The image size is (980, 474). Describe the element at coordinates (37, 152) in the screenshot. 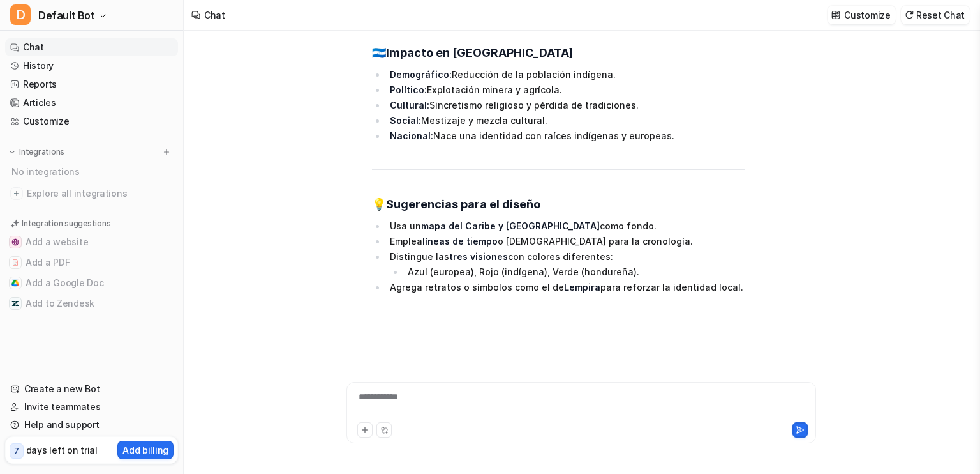

I see `button: Integrations` at that location.